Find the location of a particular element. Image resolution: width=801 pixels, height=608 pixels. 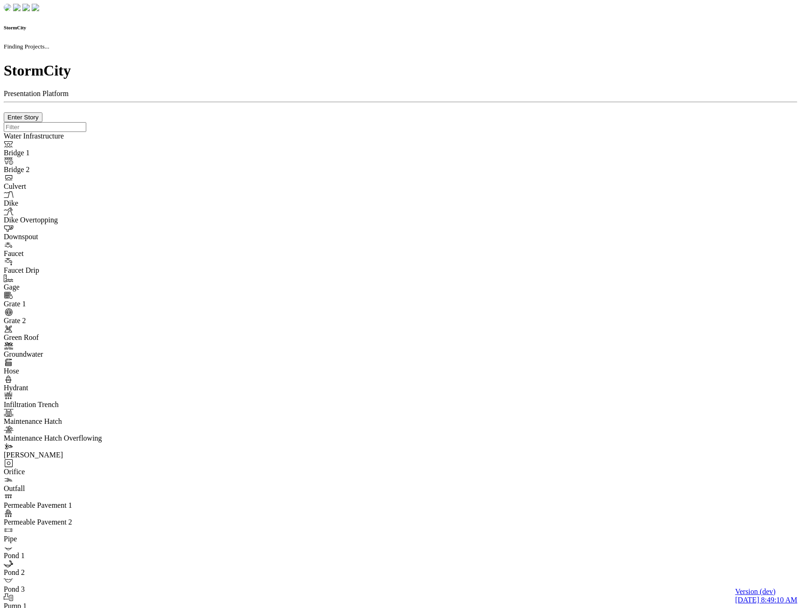

div: Pond 1 is located at coordinates (67, 556).